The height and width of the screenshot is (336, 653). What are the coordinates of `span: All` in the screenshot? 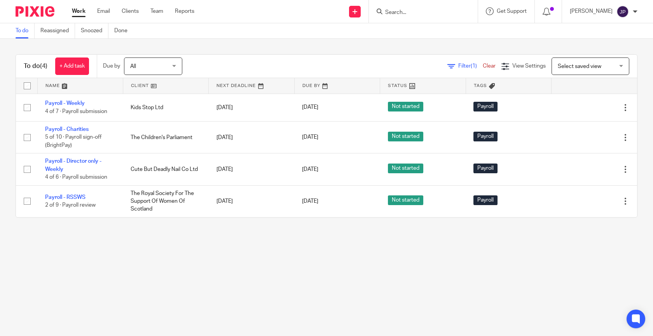 It's located at (133, 66).